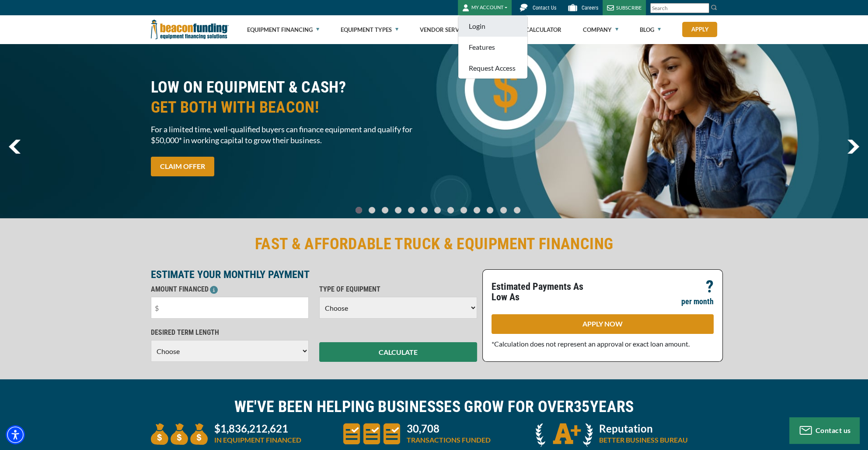  Describe the element at coordinates (424, 210) in the screenshot. I see `a: Go To Slide 5` at that location.